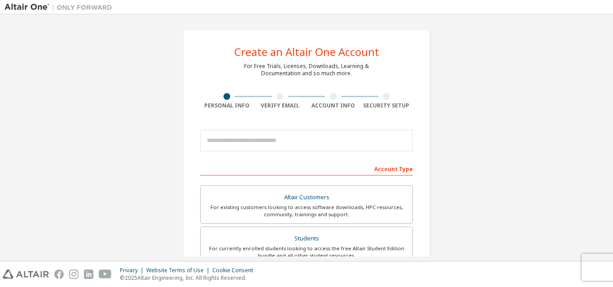 This screenshot has height=287, width=613. I want to click on div: Create an Altair One Account, so click(306, 52).